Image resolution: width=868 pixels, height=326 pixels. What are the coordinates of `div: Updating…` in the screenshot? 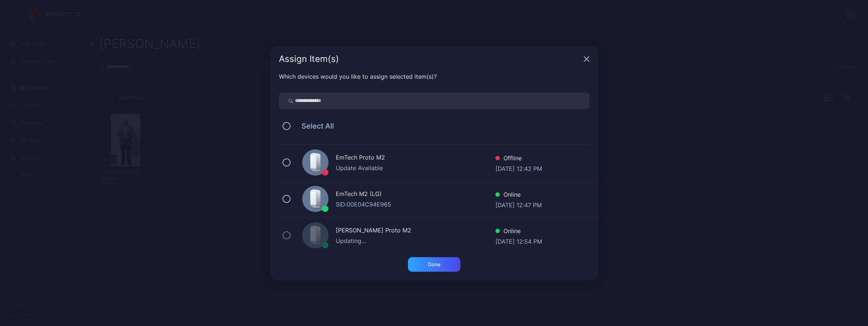 It's located at (416, 241).